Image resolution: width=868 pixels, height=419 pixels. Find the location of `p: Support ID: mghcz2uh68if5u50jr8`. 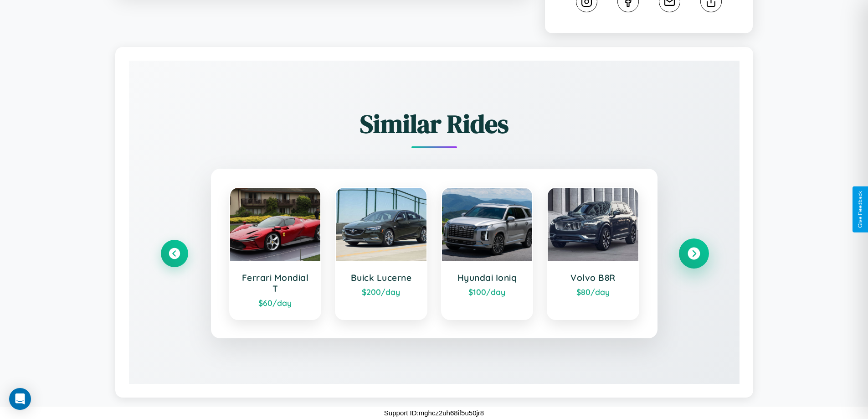

p: Support ID: mghcz2uh68if5u50jr8 is located at coordinates (434, 412).